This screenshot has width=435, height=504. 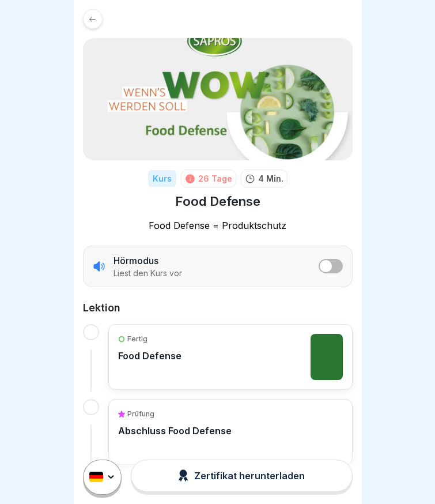 I want to click on button: Zertifikat herunterladen, so click(x=242, y=476).